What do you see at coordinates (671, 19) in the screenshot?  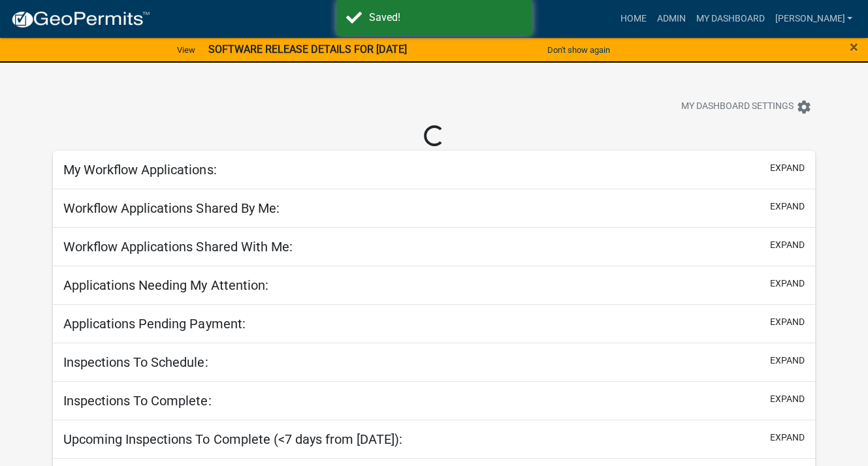 I see `a: Admin` at bounding box center [671, 19].